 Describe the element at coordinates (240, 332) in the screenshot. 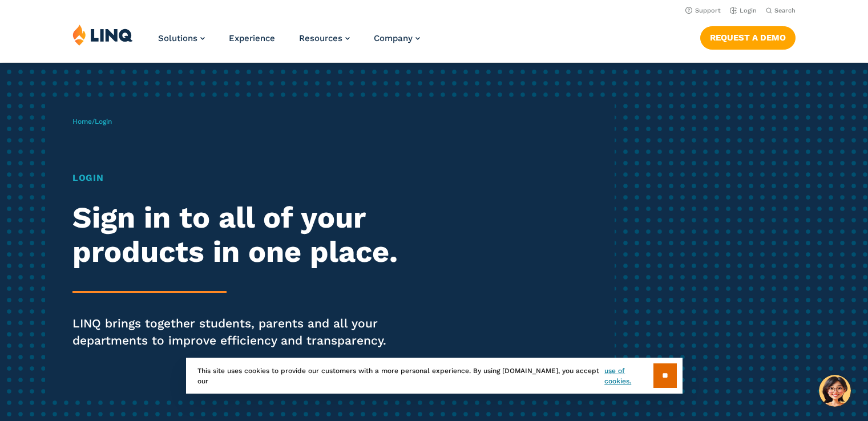

I see `p: LINQ brings together students, parents and all your departments to improve efficiency and transpa...` at that location.